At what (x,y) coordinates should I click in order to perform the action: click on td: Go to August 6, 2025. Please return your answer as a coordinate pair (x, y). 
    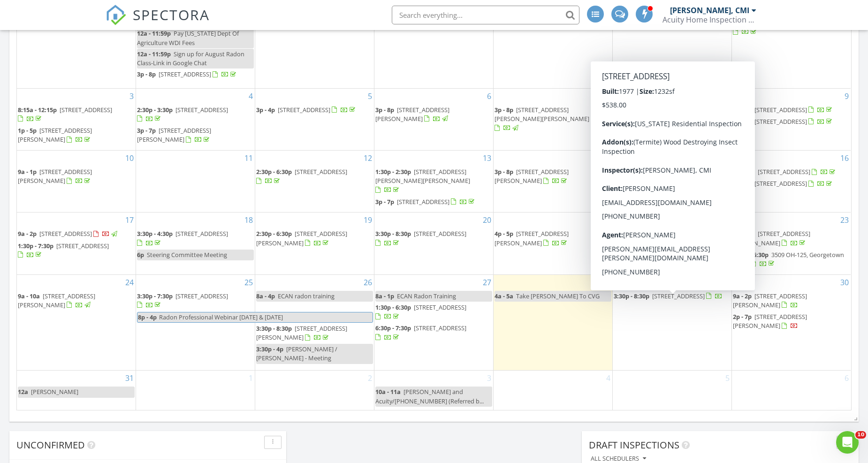
    Looking at the image, I should click on (434, 119).